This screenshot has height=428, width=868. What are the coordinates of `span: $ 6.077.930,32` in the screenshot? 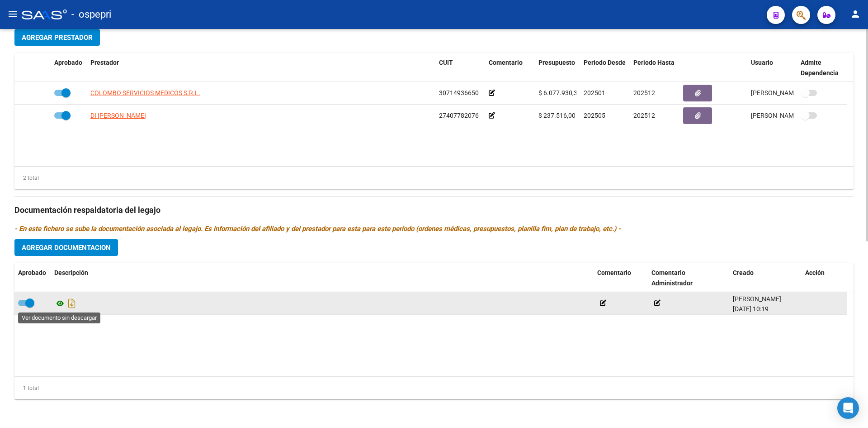 It's located at (560, 93).